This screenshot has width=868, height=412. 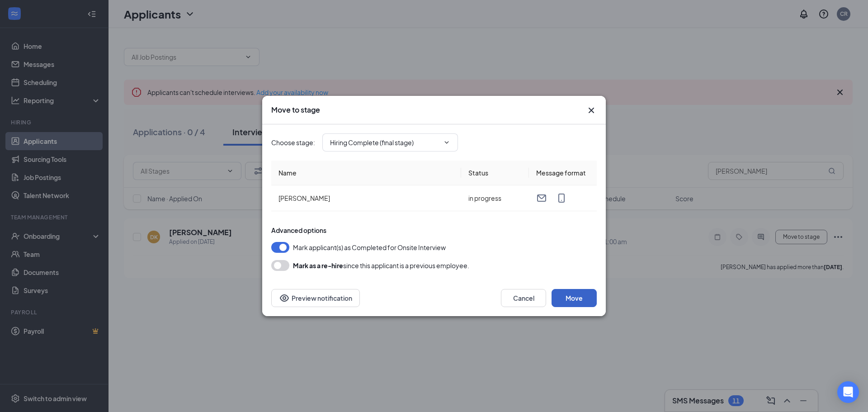 I want to click on b: Mark as a re-hire, so click(x=318, y=265).